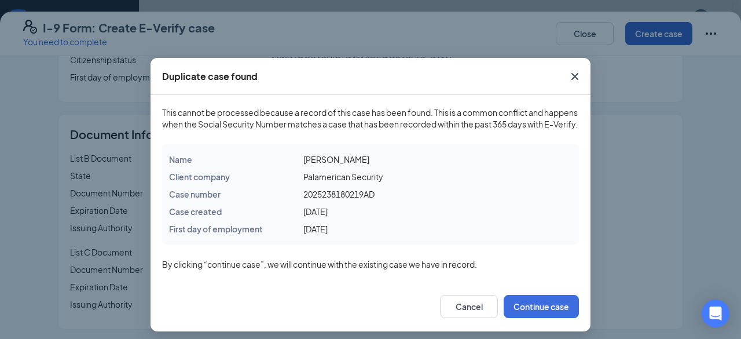 This screenshot has width=741, height=339. What do you see at coordinates (716, 313) in the screenshot?
I see `div: Open Intercom Messenger` at bounding box center [716, 313].